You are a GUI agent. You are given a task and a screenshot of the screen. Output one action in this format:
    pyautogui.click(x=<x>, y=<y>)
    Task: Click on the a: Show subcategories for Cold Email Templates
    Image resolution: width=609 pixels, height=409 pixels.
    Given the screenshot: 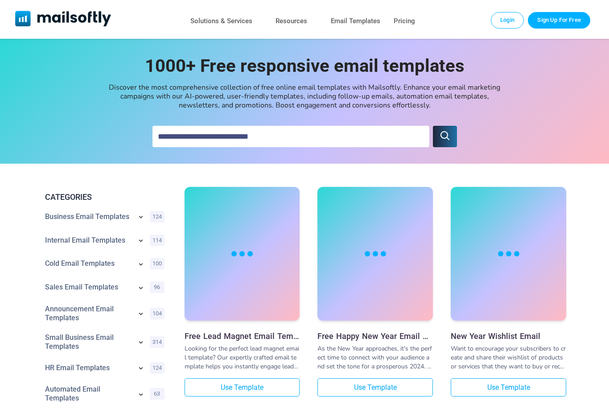 What is the action you would take?
    pyautogui.click(x=141, y=265)
    